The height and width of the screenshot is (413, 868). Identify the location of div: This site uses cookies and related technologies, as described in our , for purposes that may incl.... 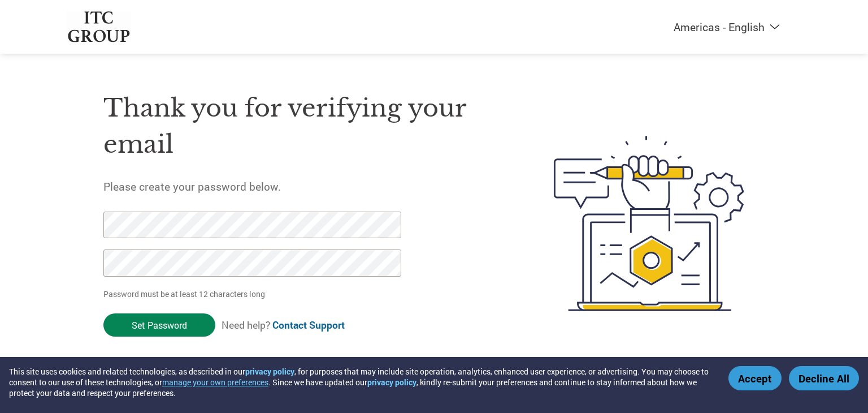
(361, 382).